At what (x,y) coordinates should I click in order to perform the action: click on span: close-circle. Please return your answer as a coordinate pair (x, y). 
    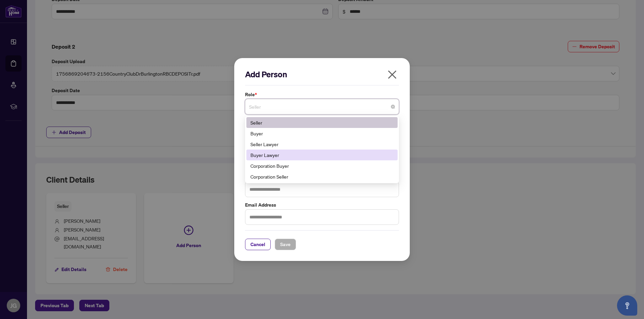
    Looking at the image, I should click on (393, 106).